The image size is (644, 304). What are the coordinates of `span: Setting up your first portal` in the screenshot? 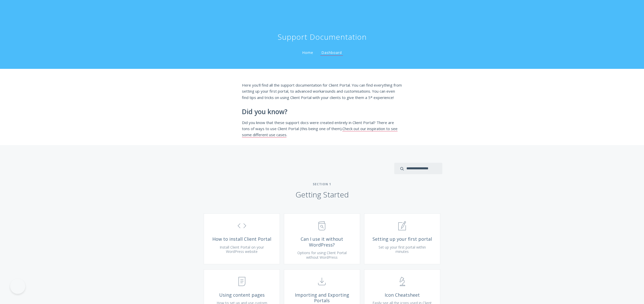 It's located at (402, 238).